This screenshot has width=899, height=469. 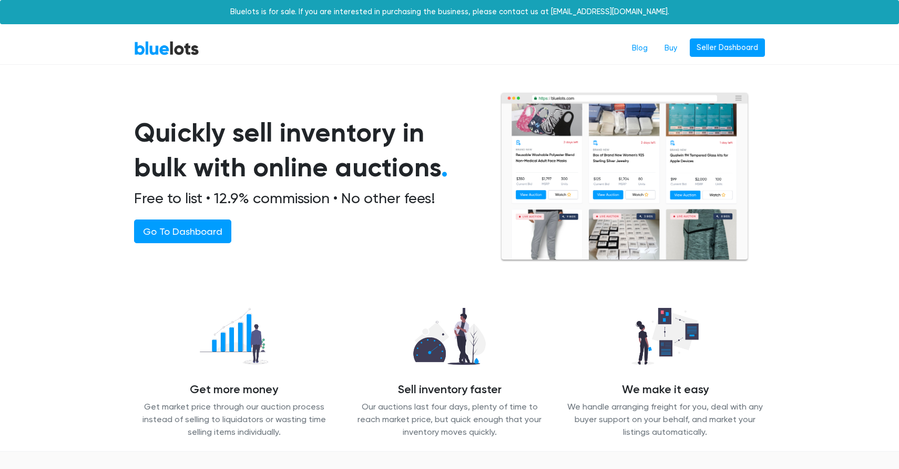 I want to click on a: BlueLots, so click(x=167, y=48).